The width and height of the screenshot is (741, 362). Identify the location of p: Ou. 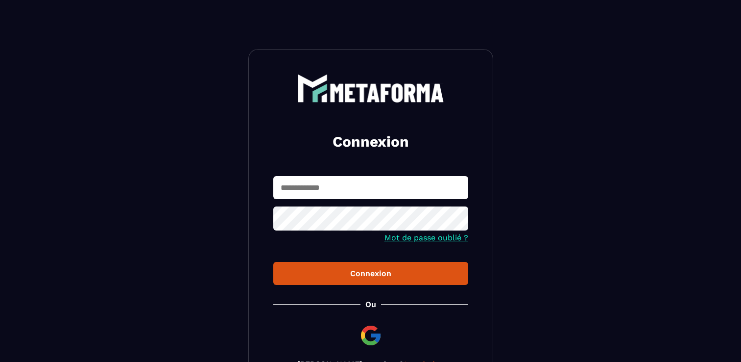
(371, 304).